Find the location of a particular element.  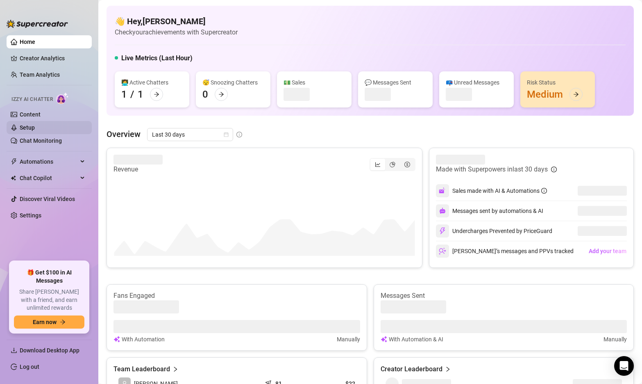

div: Messages sent by automations & AI is located at coordinates (490, 211).